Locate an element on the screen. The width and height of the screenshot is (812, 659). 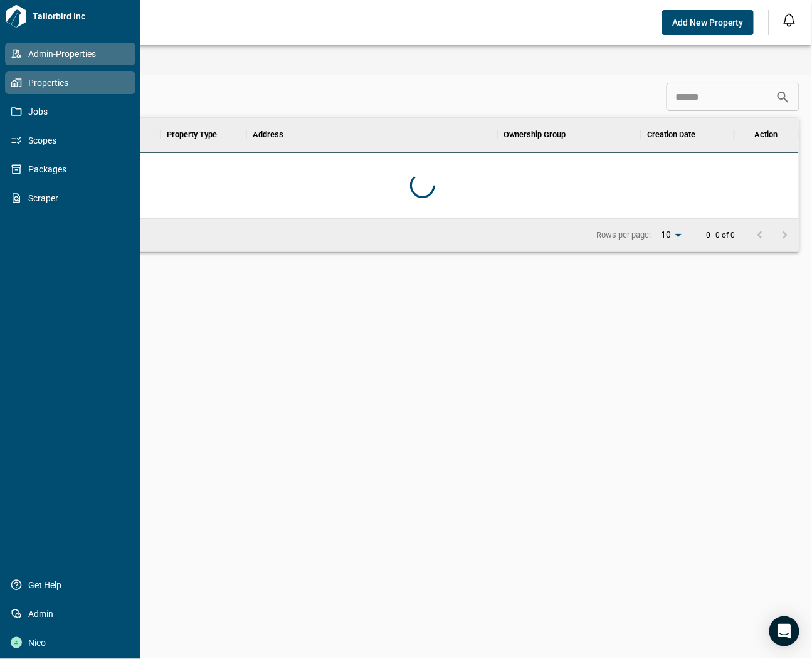
div: Open Intercom Messenger is located at coordinates (784, 631).